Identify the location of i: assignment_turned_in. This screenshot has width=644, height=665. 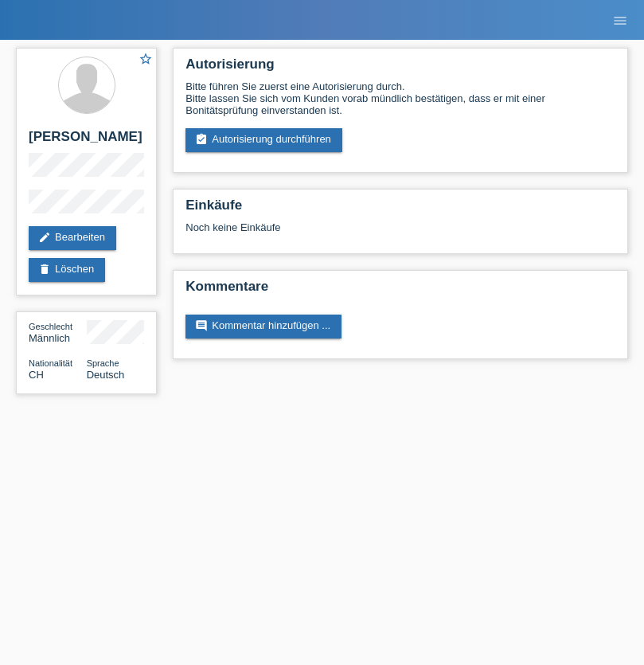
(202, 139).